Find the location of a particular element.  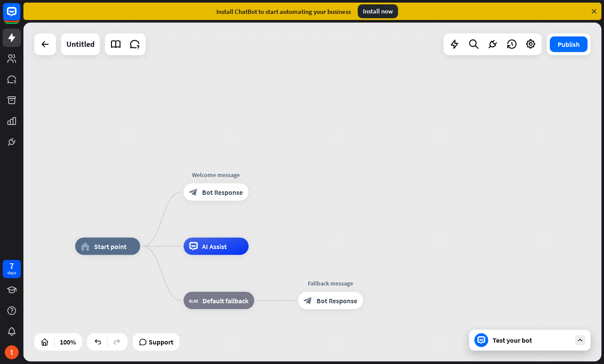

div: 7 is located at coordinates (12, 266).